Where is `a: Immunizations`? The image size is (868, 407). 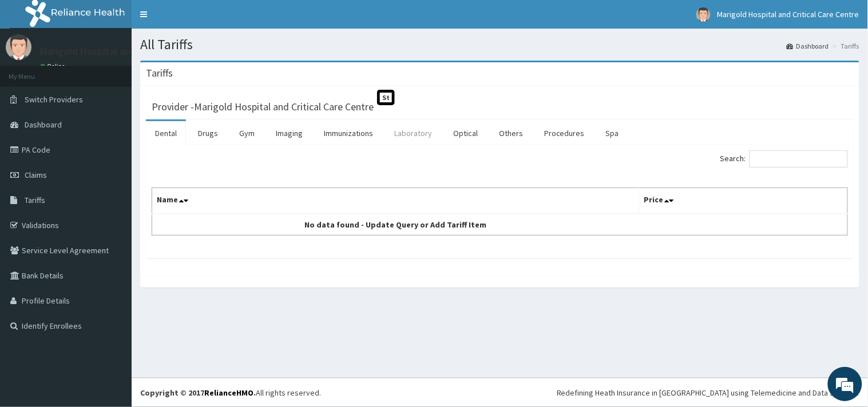 a: Immunizations is located at coordinates (348, 133).